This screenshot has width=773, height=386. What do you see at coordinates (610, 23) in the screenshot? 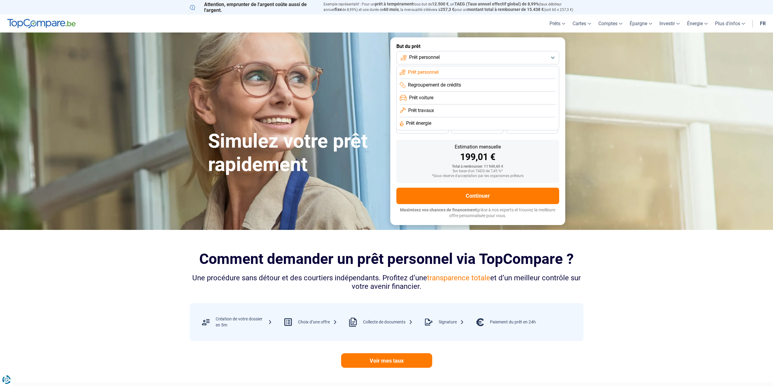
I see `a: Comptes` at bounding box center [610, 23].